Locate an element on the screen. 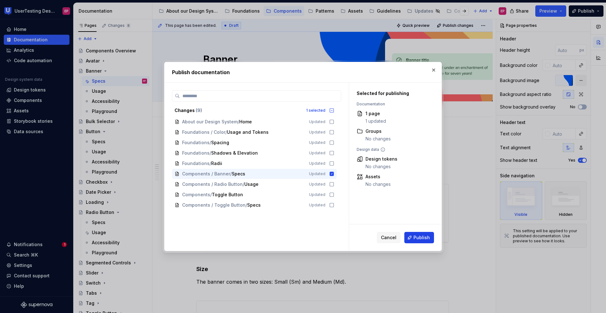 This screenshot has width=606, height=313. span: Components / Toggle Button is located at coordinates (214, 205).